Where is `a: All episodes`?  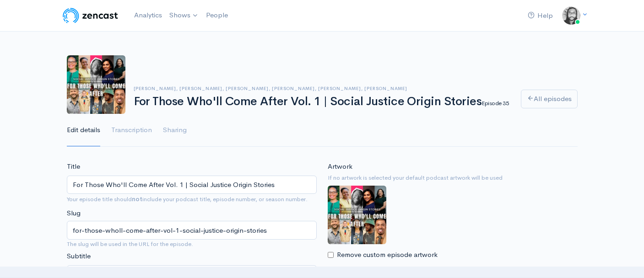 a: All episodes is located at coordinates (549, 99).